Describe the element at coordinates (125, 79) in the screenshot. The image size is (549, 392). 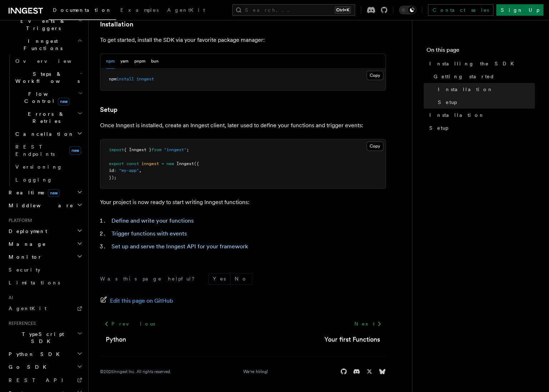
I see `span: install` at that location.